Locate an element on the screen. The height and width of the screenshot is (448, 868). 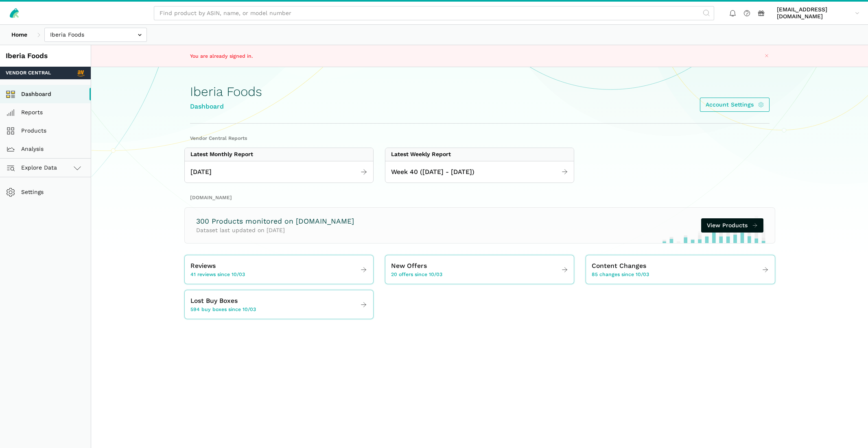
a: Reviews 41 reviews since 10/03 is located at coordinates (279, 269).